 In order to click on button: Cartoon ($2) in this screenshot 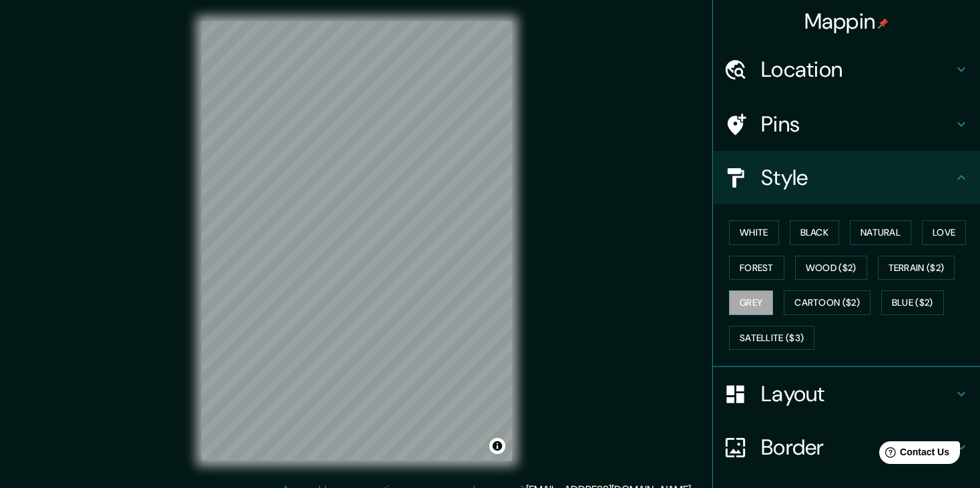, I will do `click(827, 302)`.